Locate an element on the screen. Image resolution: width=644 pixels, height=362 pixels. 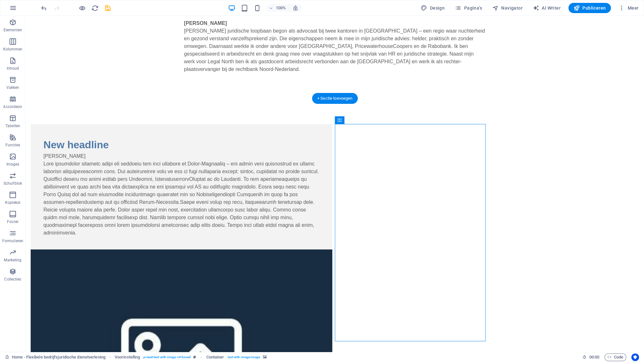
p: Images is located at coordinates (13, 164).